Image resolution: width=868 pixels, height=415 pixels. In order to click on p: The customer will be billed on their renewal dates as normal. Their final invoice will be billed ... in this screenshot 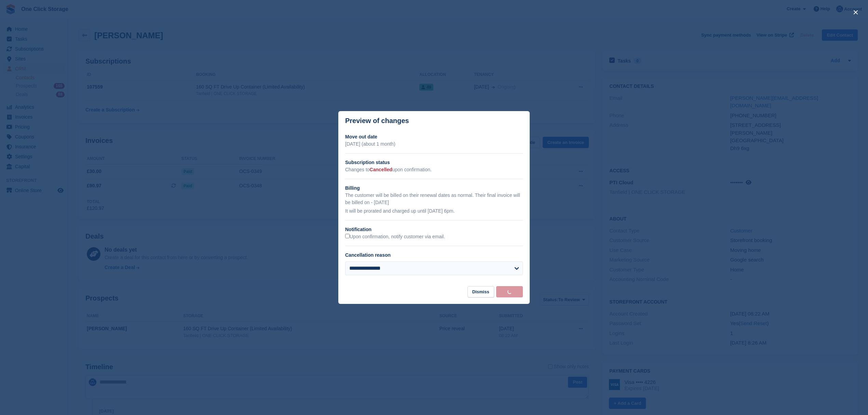, I will do `click(434, 199)`.